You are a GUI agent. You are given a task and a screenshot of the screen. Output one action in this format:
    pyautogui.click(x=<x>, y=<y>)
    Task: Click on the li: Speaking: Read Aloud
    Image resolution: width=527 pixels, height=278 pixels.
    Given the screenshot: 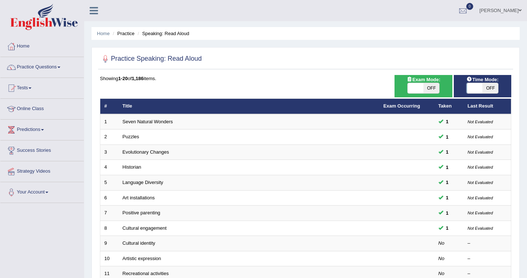 What is the action you would take?
    pyautogui.click(x=163, y=33)
    